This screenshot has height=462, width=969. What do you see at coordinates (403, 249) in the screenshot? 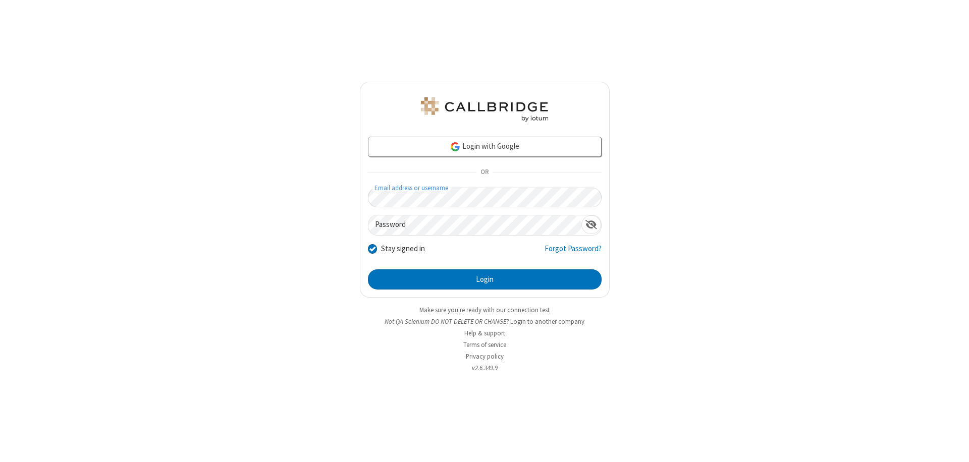
I see `label: Stay signed in` at bounding box center [403, 249].